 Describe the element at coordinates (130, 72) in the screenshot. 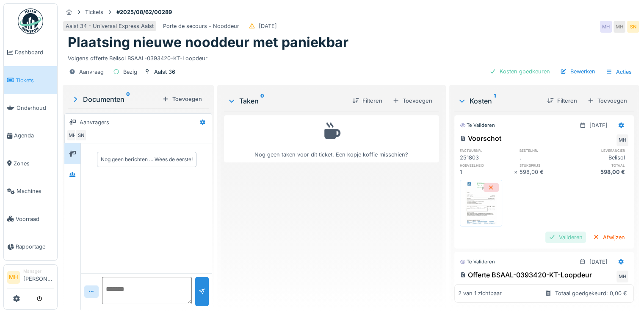

I see `div: Bezig` at that location.